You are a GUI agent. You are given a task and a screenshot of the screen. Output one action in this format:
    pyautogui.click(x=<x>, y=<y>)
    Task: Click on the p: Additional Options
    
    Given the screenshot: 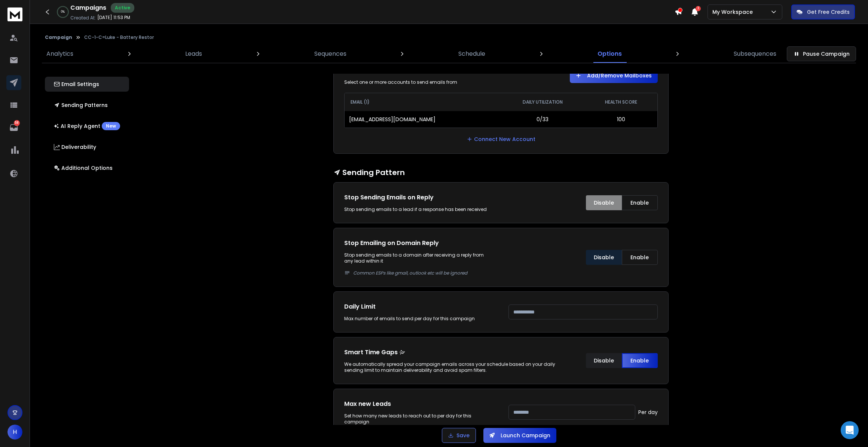 What is the action you would take?
    pyautogui.click(x=83, y=168)
    